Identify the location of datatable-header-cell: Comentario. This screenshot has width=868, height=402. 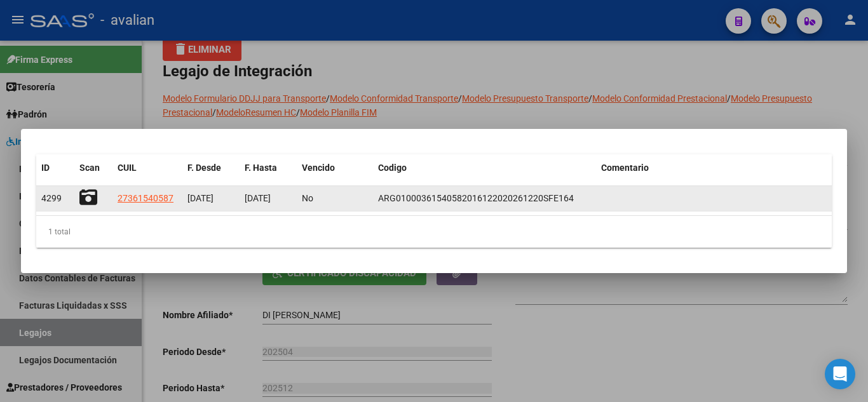
(714, 168).